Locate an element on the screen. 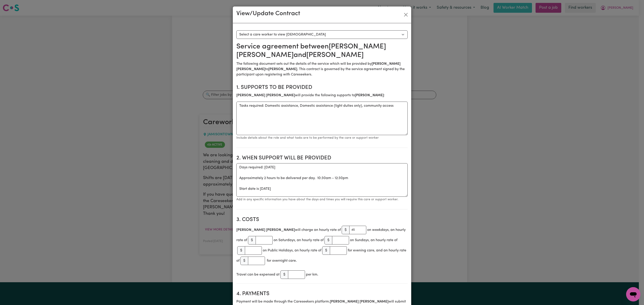 The image size is (644, 305). div: Travel can be expensed at per km. is located at coordinates (322, 275).